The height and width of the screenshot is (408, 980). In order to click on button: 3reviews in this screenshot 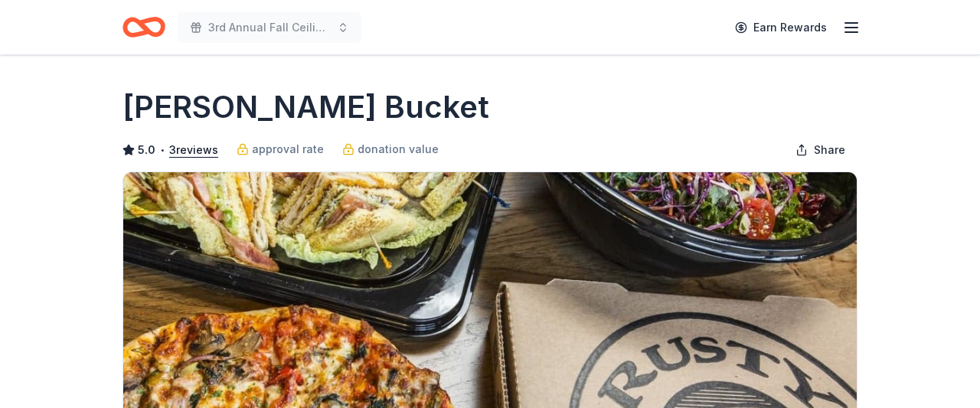, I will do `click(194, 150)`.